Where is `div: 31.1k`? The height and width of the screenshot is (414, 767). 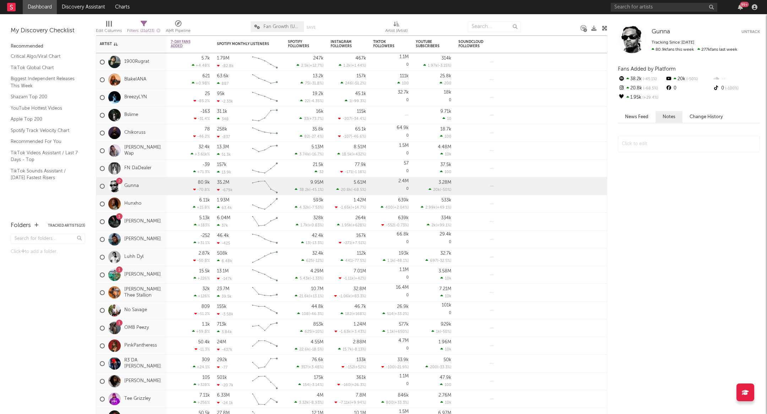 div: 31.1k is located at coordinates (222, 111).